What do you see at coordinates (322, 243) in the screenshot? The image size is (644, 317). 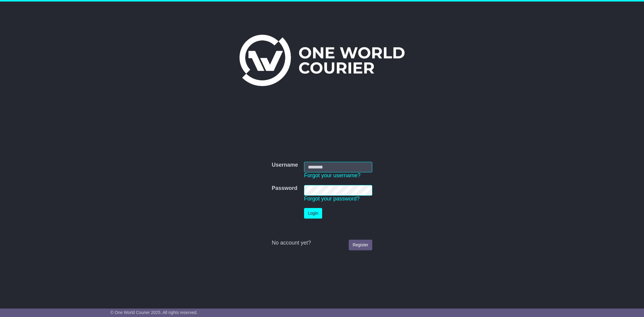 I see `div: No account yet?` at bounding box center [322, 243].